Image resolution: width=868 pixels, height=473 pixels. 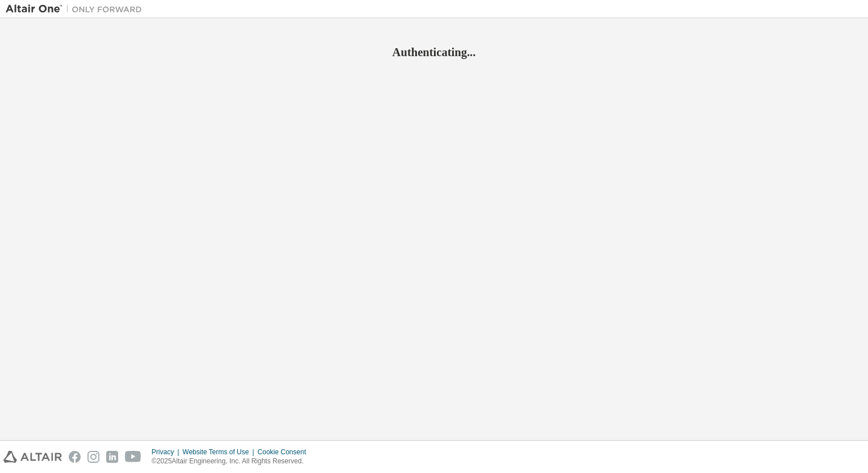 I want to click on img: instagram.svg, so click(x=93, y=457).